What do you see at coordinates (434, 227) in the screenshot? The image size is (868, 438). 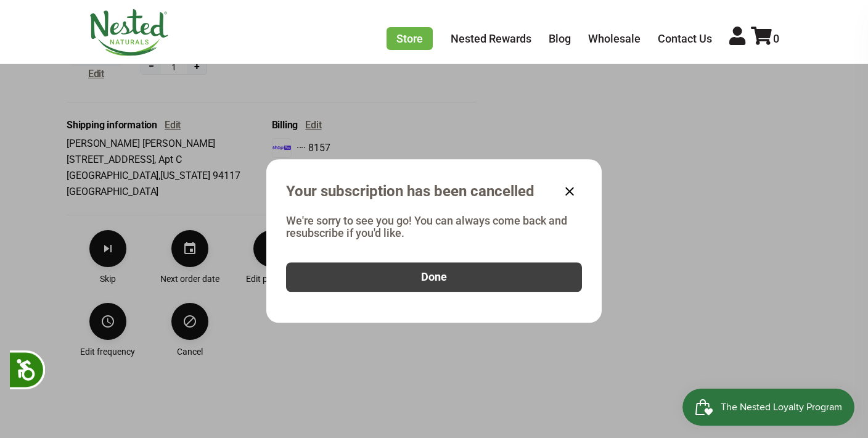 I see `text: We're sorry to see you go! You can always come back and resubscribe if you'd like.` at bounding box center [434, 227].